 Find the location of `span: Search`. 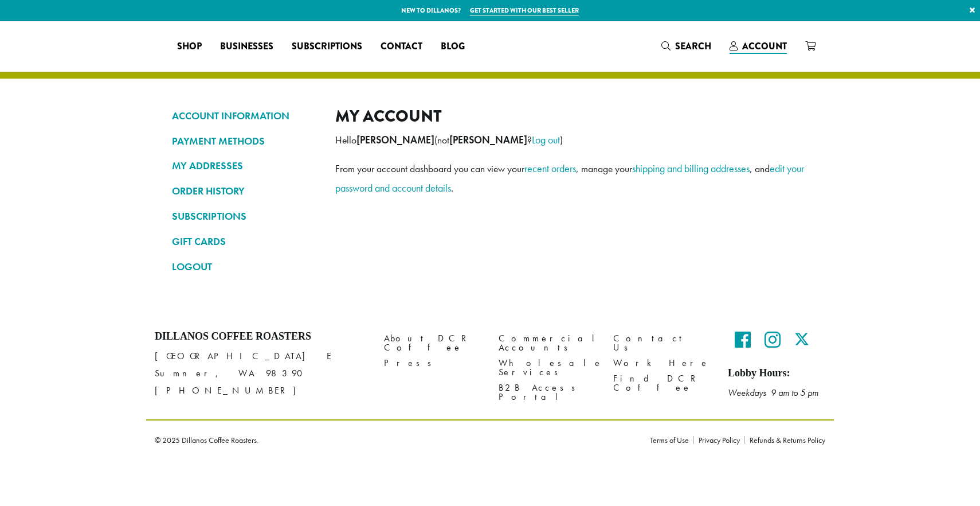

span: Search is located at coordinates (693, 46).